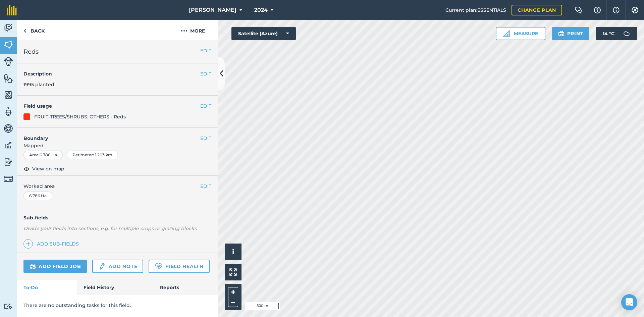 The height and width of the screenshot is (317, 644). I want to click on img: fieldmargin Logo, so click(12, 10).